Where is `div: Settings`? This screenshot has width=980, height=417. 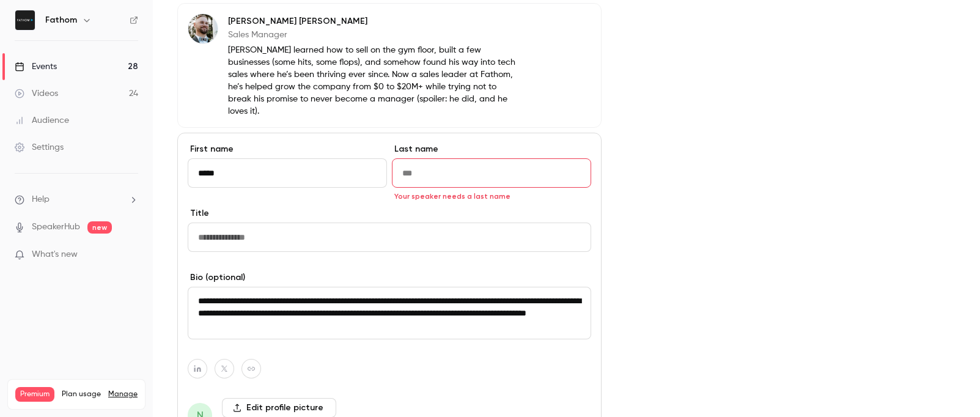 div: Settings is located at coordinates (39, 148).